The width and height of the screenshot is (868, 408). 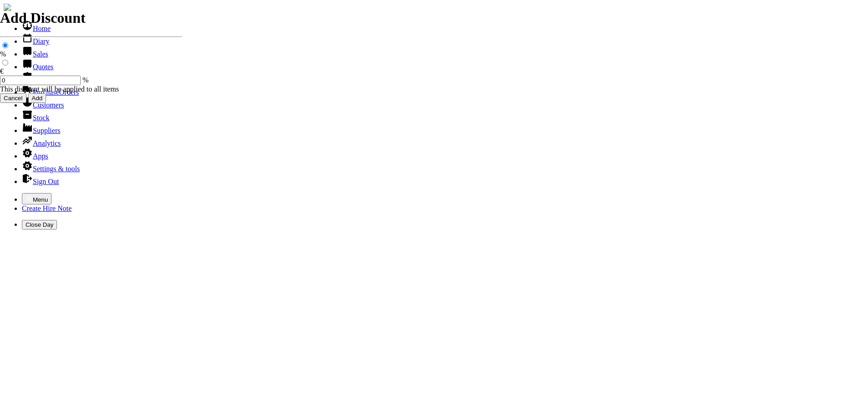 I want to click on input: Add, so click(x=37, y=98).